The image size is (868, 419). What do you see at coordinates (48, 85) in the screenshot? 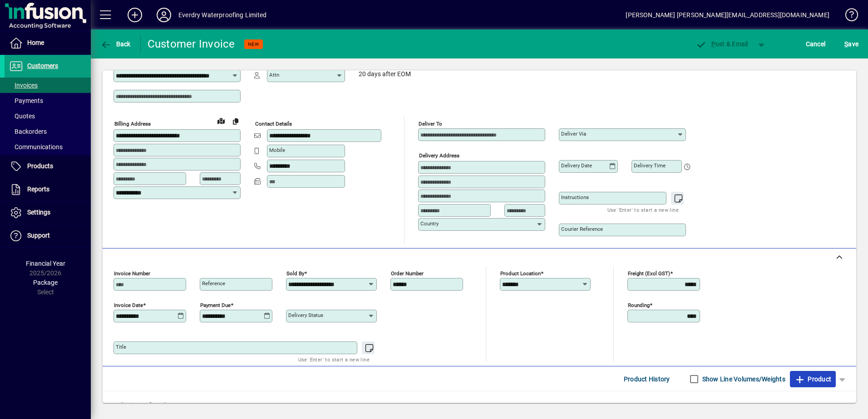
I see `a: Invoices` at bounding box center [48, 85].